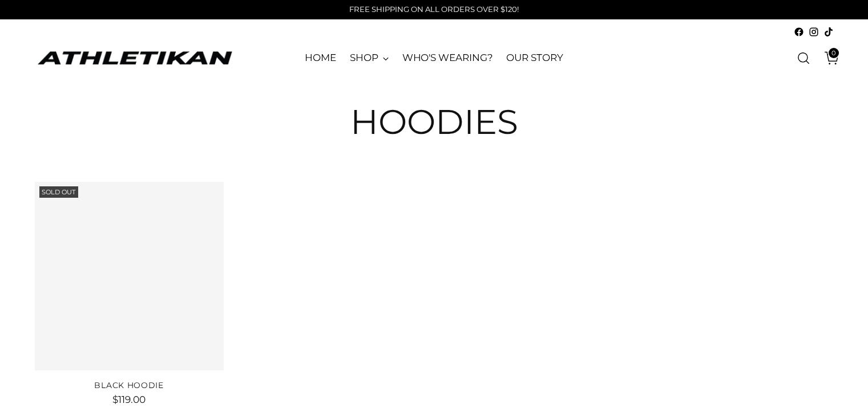 This screenshot has height=416, width=868. What do you see at coordinates (447, 58) in the screenshot?
I see `a: WHO'S WEARING?` at bounding box center [447, 58].